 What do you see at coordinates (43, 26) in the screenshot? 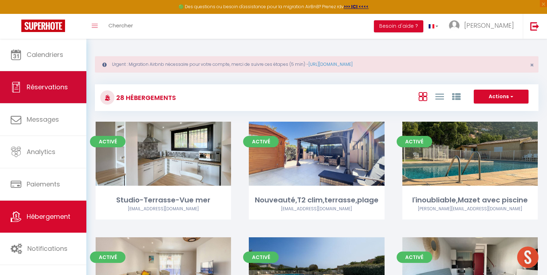
I see `img: Super Booking` at bounding box center [43, 26].